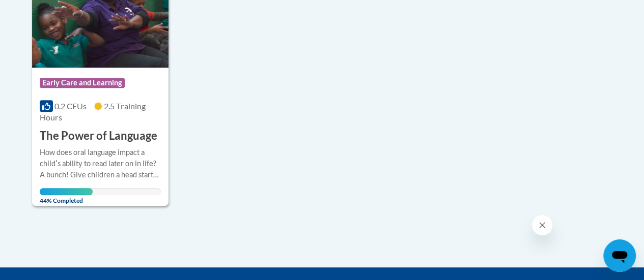  What do you see at coordinates (44, 11) in the screenshot?
I see `span: Hi. How can we help?` at bounding box center [44, 11].